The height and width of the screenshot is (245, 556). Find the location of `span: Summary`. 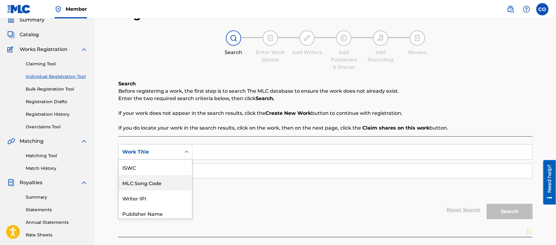

span: Summary is located at coordinates (32, 20).